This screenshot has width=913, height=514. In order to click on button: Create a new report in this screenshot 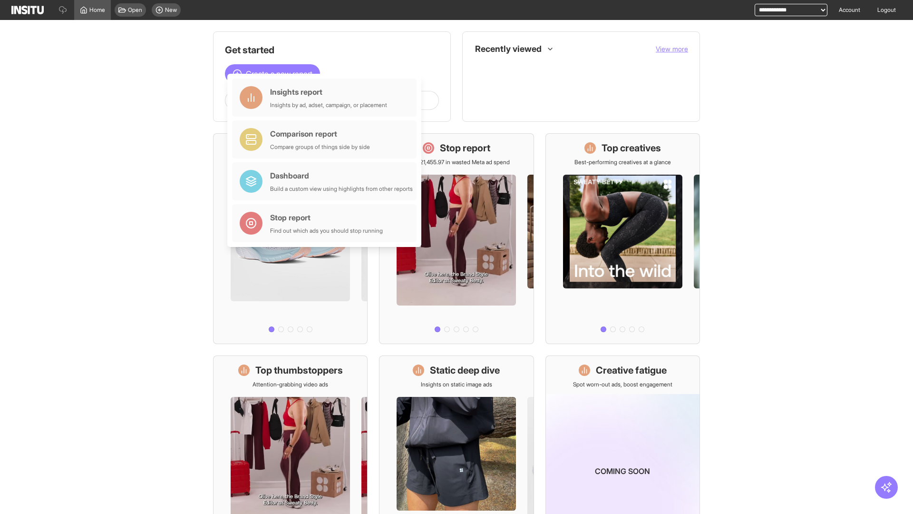, I will do `click(272, 74)`.